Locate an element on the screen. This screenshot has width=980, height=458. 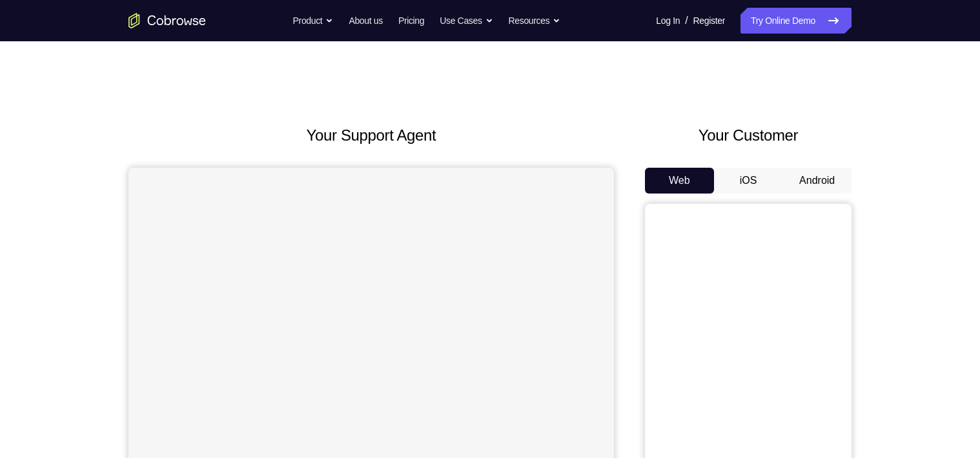
button: Web is located at coordinates (679, 181).